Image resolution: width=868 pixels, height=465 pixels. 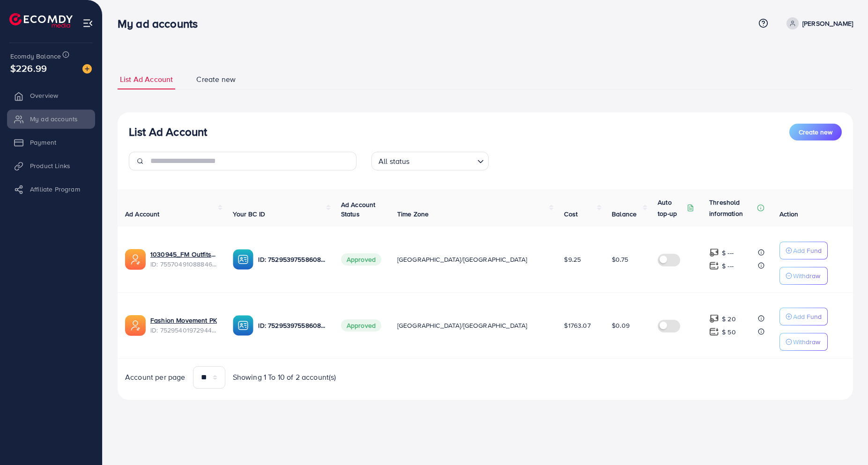 What do you see at coordinates (359, 209) in the screenshot?
I see `span: Ad Account Status` at bounding box center [359, 209].